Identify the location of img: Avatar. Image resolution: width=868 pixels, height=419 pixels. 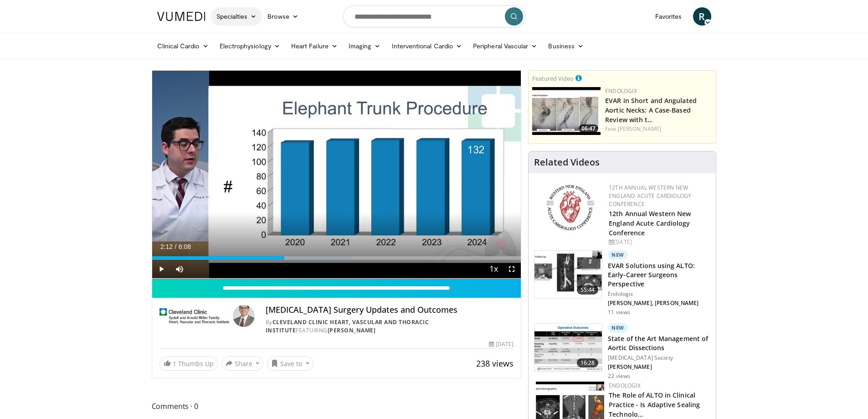
(244, 316).